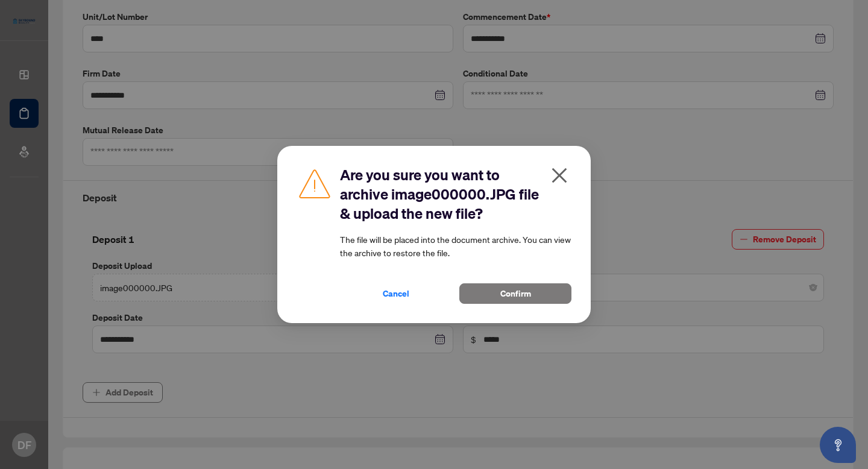 The width and height of the screenshot is (868, 469). I want to click on span: Cancel, so click(396, 293).